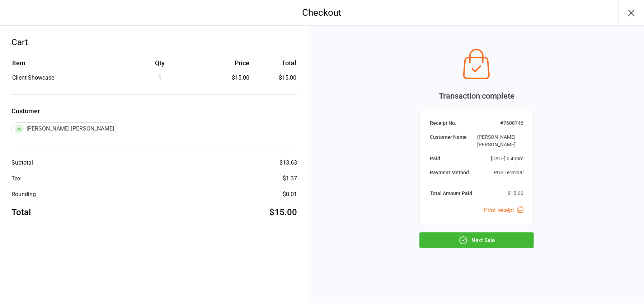 The width and height of the screenshot is (644, 303). What do you see at coordinates (160, 65) in the screenshot?
I see `th: Qty` at bounding box center [160, 65].